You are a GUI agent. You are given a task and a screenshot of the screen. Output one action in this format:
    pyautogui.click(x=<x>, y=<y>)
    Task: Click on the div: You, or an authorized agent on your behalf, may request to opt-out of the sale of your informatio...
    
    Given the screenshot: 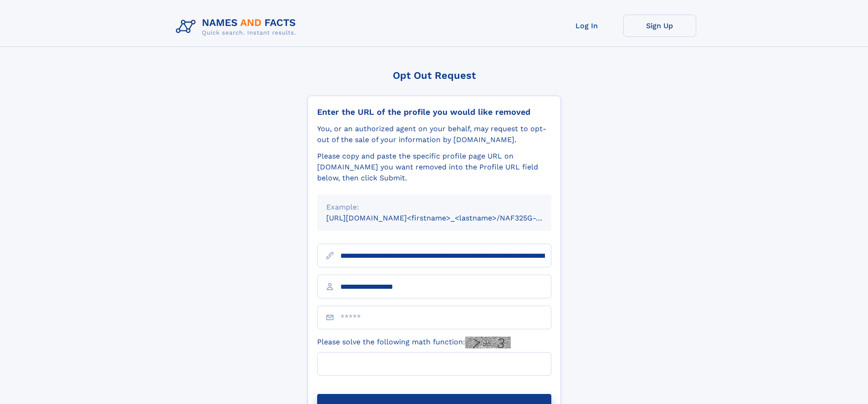 What is the action you would take?
    pyautogui.click(x=434, y=135)
    